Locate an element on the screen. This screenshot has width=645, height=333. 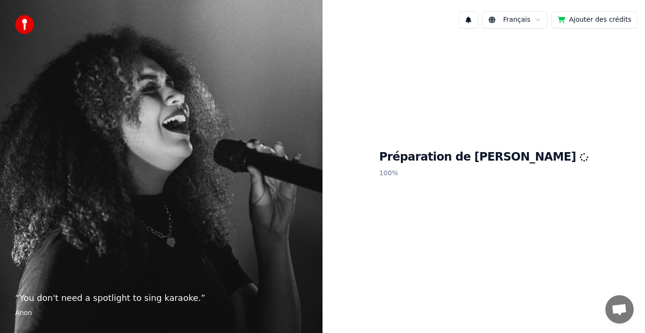
footer: Anon is located at coordinates (161, 313).